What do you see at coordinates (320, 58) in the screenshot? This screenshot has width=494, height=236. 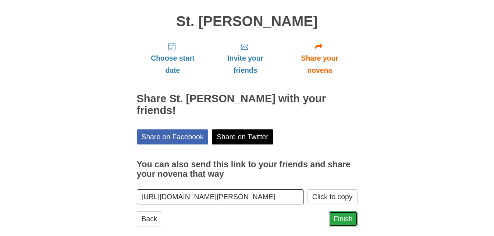 I see `a: Share your novena` at bounding box center [320, 58].